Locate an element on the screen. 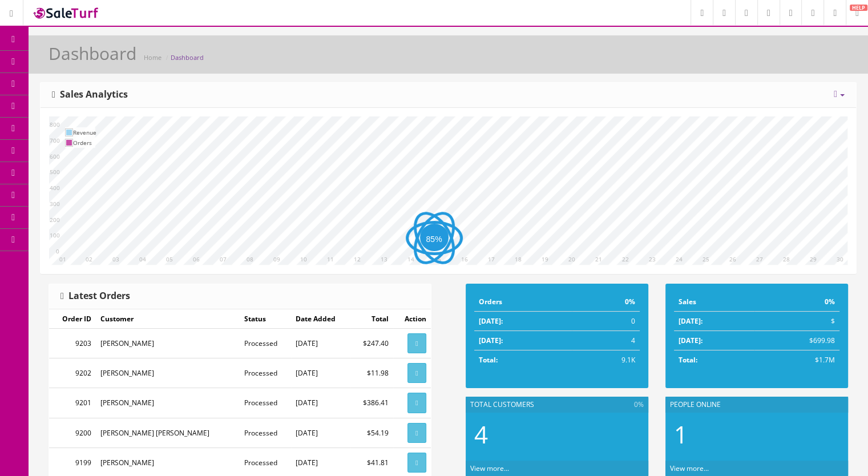 The width and height of the screenshot is (868, 476). td: $1.7M is located at coordinates (797, 361).